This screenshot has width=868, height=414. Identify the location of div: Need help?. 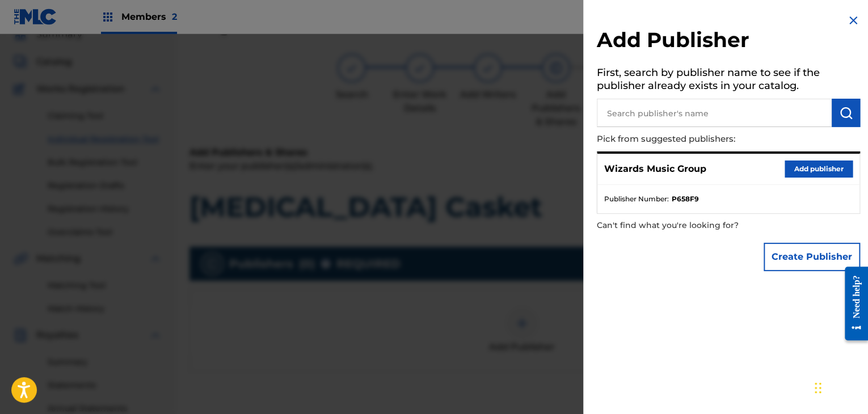
(20, 38).